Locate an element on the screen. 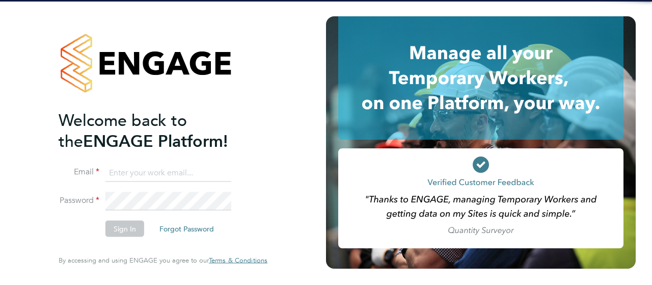 The width and height of the screenshot is (652, 285). h2: ENGAGE Platform! is located at coordinates (158, 130).